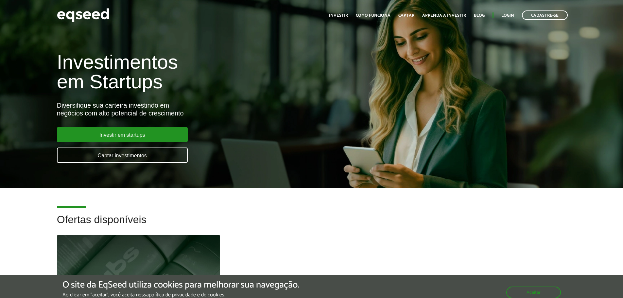  I want to click on img: EqSeed, so click(83, 15).